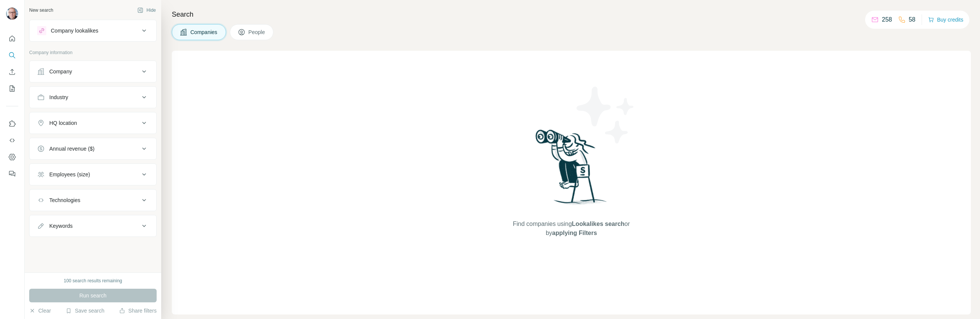 The width and height of the screenshot is (980, 319). What do you see at coordinates (70, 174) in the screenshot?
I see `div: Employees (size)` at bounding box center [70, 174].